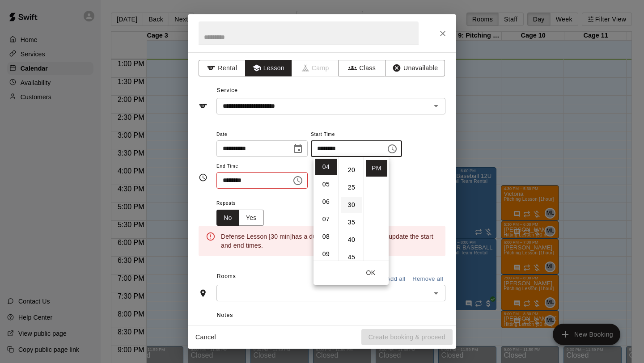 The image size is (644, 363). Describe the element at coordinates (371, 273) in the screenshot. I see `button: OK` at that location.